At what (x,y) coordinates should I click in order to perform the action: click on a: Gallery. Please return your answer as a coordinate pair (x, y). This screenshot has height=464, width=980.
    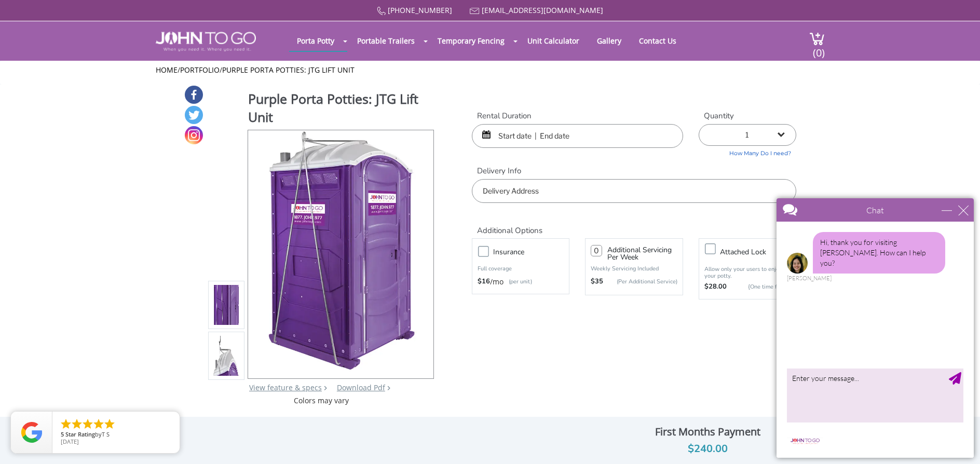
    Looking at the image, I should click on (609, 41).